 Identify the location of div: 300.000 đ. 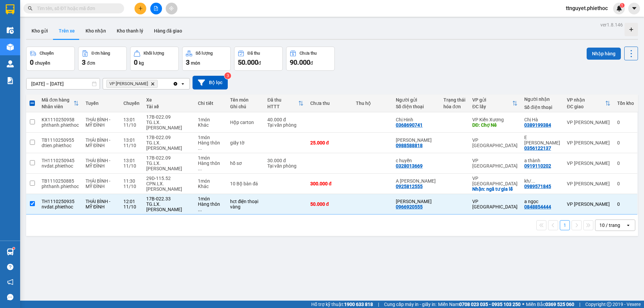
(330, 184).